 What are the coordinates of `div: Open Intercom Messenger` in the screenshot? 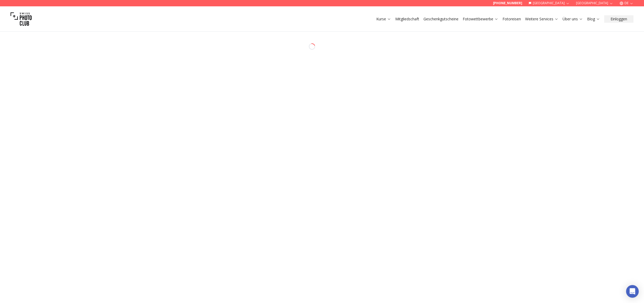 It's located at (633, 291).